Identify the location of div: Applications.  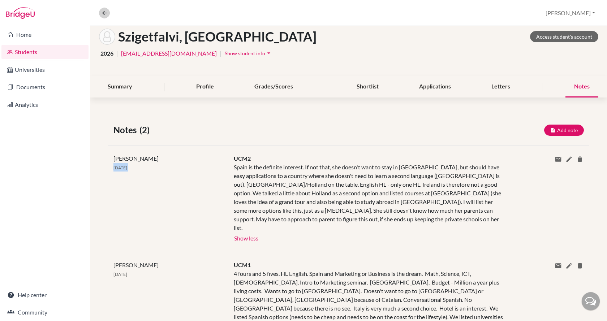
(435, 87).